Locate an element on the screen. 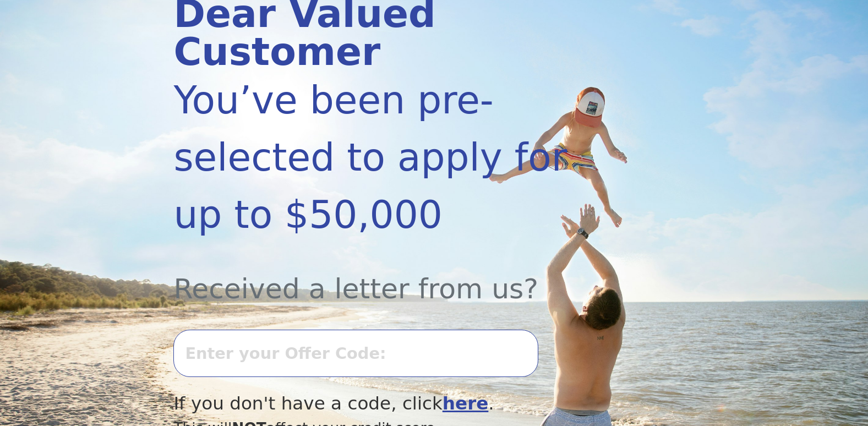 The height and width of the screenshot is (426, 868). div: Received a letter from us? is located at coordinates (395, 277).